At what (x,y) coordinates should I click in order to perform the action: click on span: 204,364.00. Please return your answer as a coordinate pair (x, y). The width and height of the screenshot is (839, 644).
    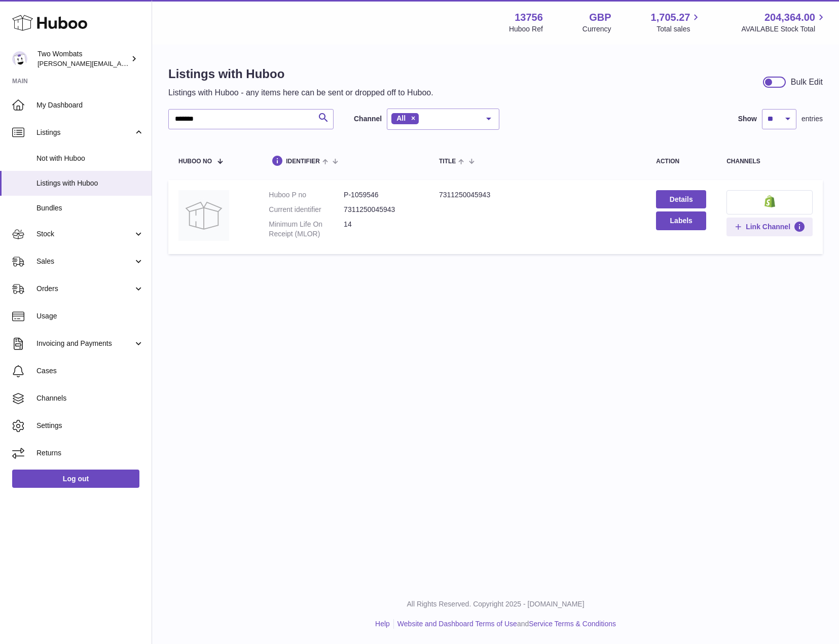
    Looking at the image, I should click on (790, 17).